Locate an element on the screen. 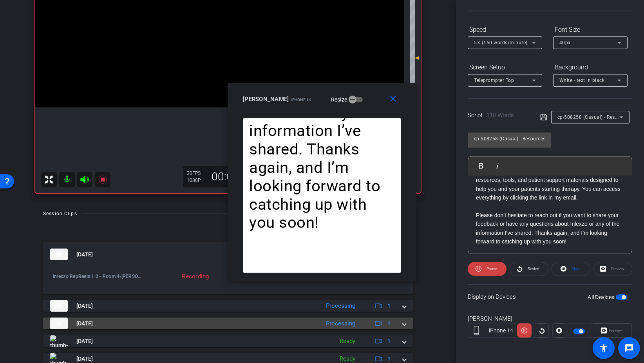  div: Speed is located at coordinates (505, 30).